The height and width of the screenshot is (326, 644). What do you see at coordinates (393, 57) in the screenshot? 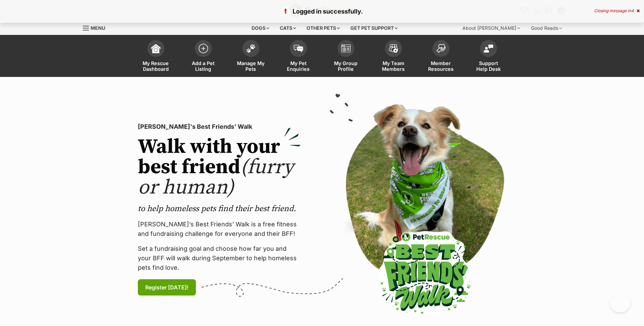
I see `a: My Team Members` at bounding box center [393, 57].